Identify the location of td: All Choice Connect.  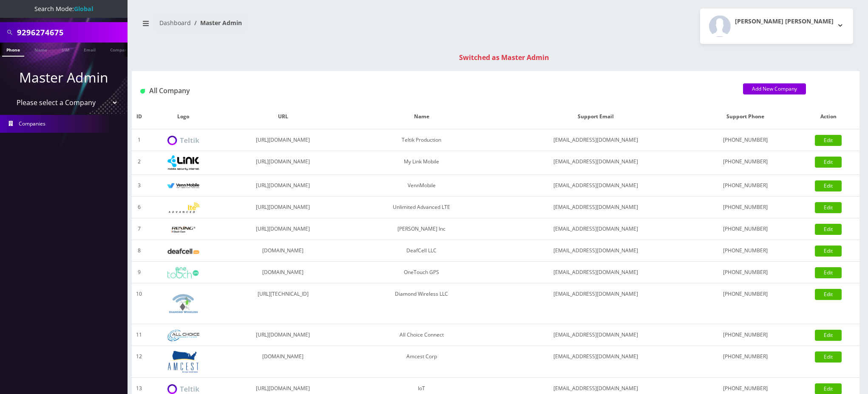
(421, 335).